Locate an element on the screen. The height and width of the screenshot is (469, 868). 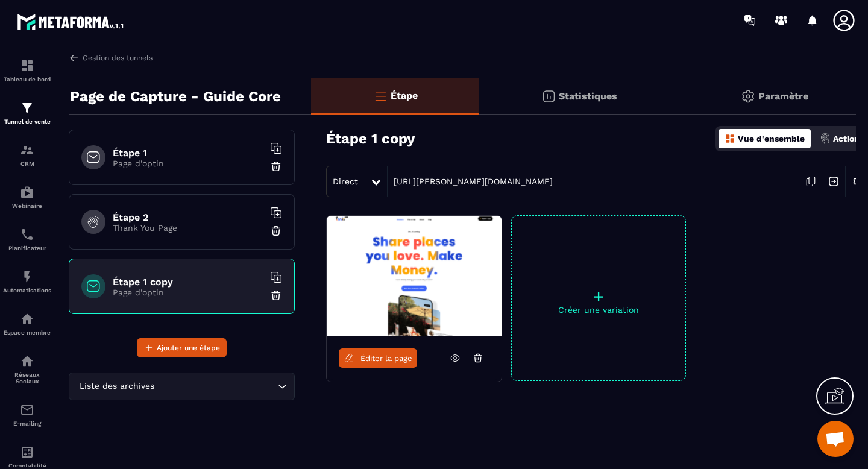
a: schedulerschedulerPlanificateur is located at coordinates (27, 240).